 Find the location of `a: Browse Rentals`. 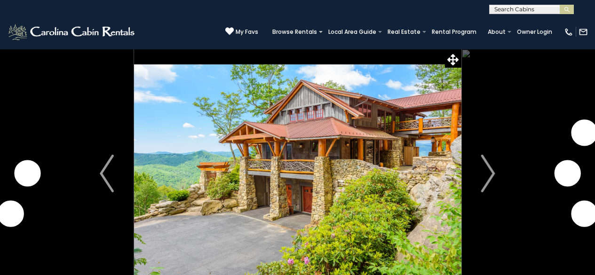

a: Browse Rentals is located at coordinates (294, 32).